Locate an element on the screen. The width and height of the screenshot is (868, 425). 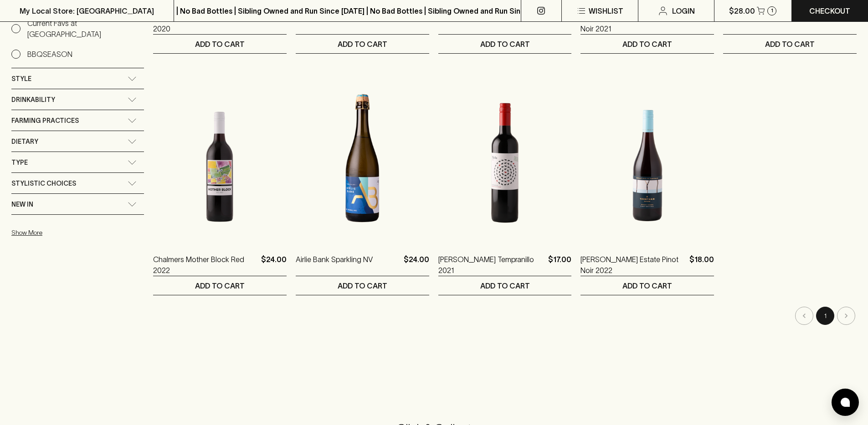
span: Farming Practices is located at coordinates (45, 120).